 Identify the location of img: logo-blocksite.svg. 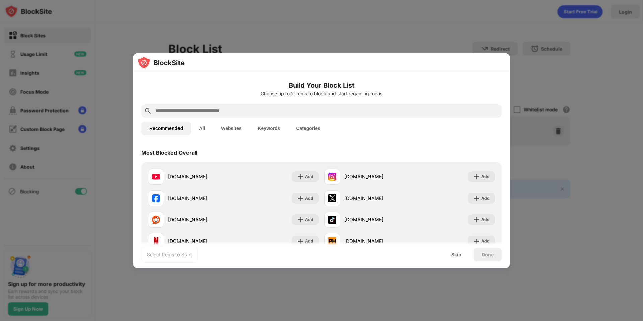
(161, 63).